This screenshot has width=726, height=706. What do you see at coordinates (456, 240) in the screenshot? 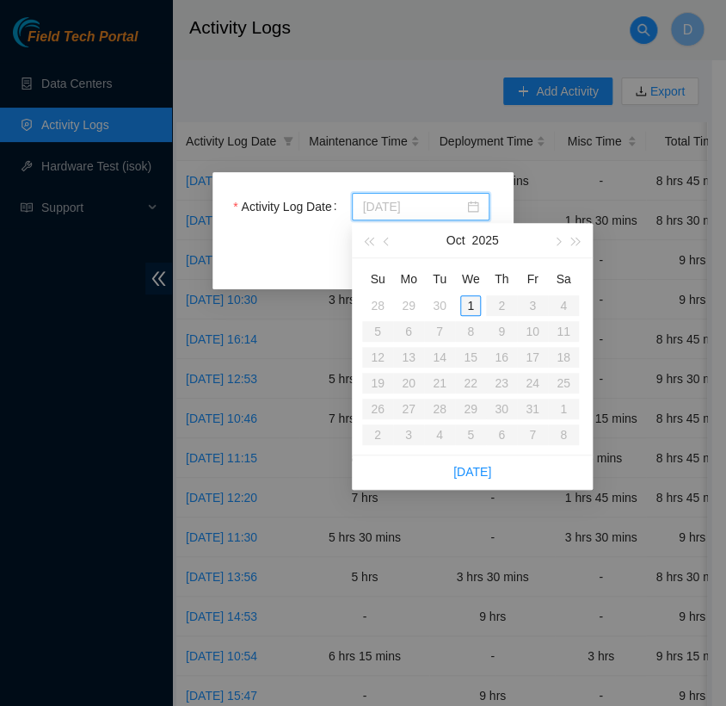
I see `button: Oct` at bounding box center [456, 240].